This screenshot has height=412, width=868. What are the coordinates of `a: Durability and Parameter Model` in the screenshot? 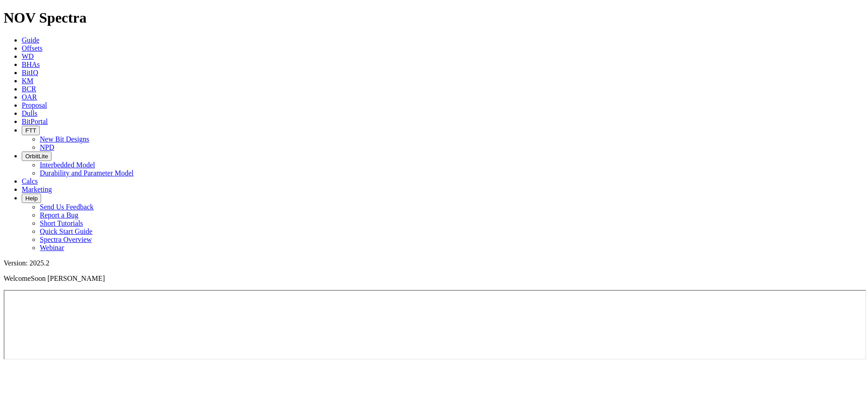 It's located at (87, 173).